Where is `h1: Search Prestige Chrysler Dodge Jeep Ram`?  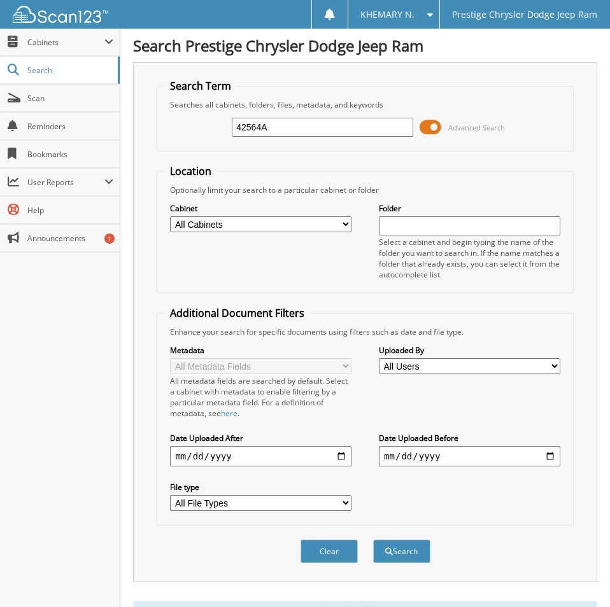 h1: Search Prestige Chrysler Dodge Jeep Ram is located at coordinates (365, 45).